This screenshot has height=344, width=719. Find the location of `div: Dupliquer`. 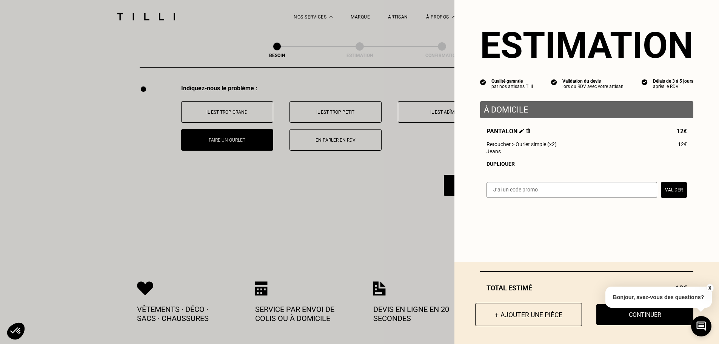

div: Dupliquer is located at coordinates (586, 164).